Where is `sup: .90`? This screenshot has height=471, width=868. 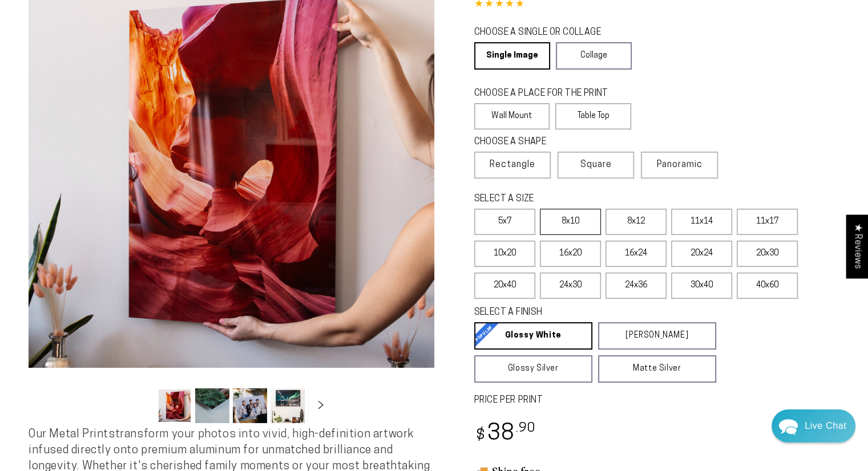 sup: .90 is located at coordinates (526, 428).